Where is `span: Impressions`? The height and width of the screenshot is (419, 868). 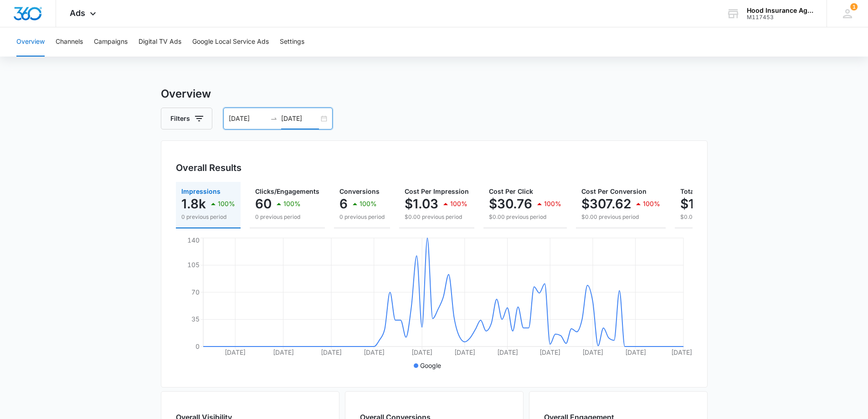 span: Impressions is located at coordinates (201, 191).